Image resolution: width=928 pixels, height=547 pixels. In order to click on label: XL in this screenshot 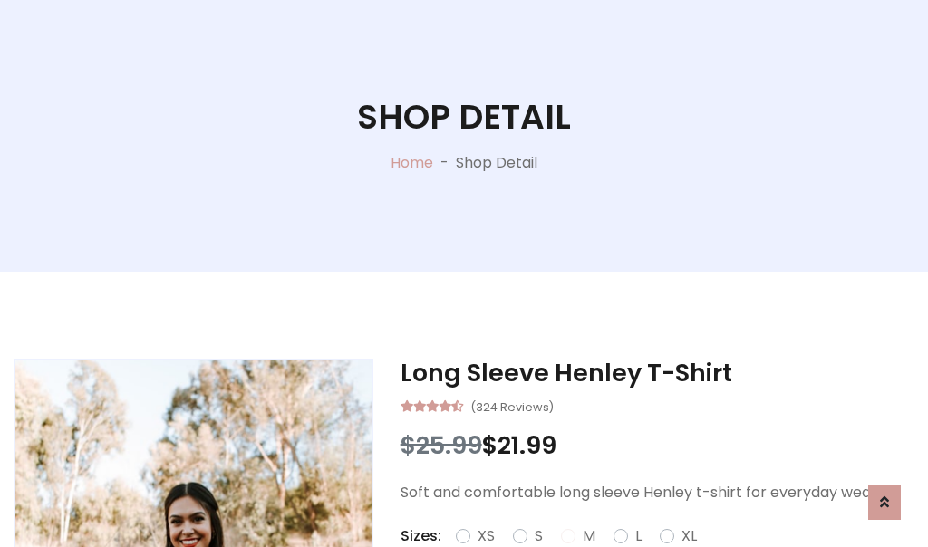, I will do `click(689, 536)`.